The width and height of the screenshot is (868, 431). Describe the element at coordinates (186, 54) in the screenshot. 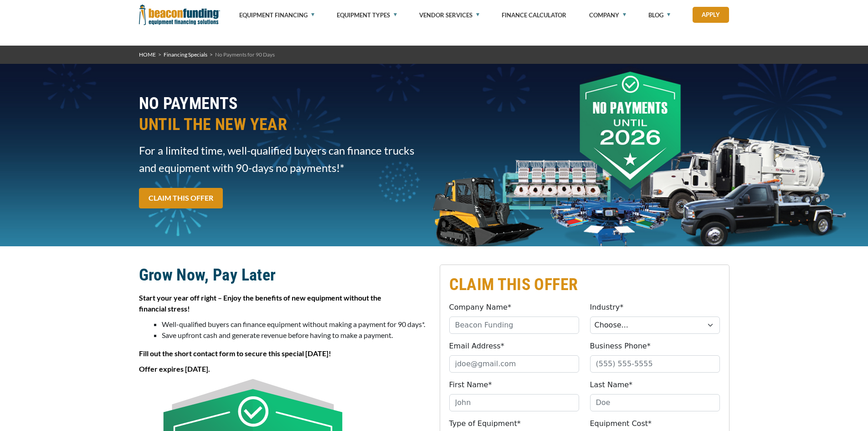

I see `a: Financing Specials` at that location.